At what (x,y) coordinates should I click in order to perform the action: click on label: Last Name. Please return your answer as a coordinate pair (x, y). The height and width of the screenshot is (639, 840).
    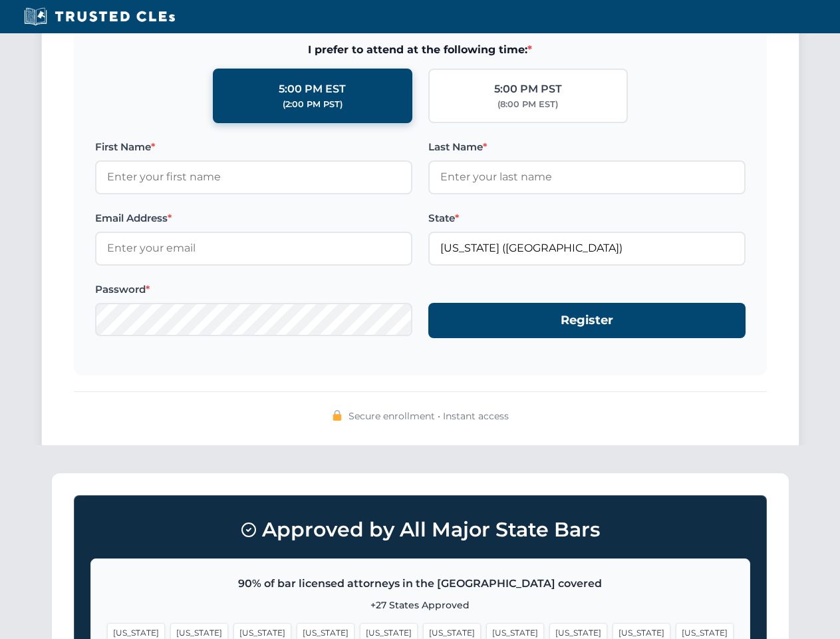
    Looking at the image, I should click on (587, 147).